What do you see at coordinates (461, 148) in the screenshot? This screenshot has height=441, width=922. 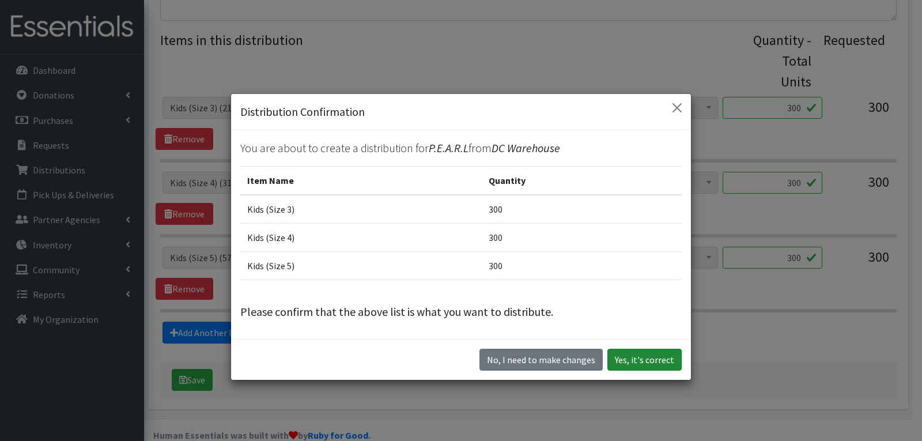 I see `p: You are about to create a distribution for from` at bounding box center [461, 148].